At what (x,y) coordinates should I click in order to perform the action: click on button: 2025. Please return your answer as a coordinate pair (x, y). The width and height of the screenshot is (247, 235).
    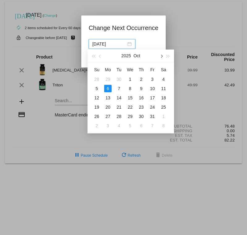
    Looking at the image, I should click on (126, 56).